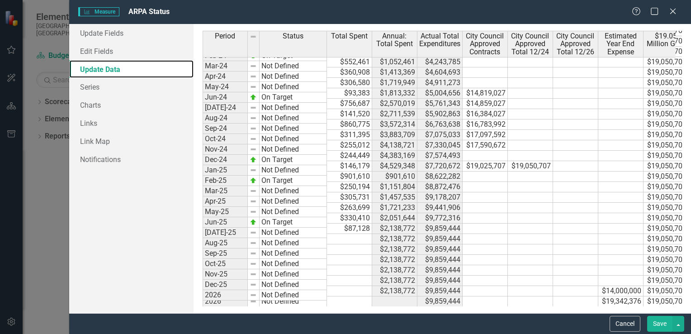 The width and height of the screenshot is (691, 334). I want to click on td: $1,457,535, so click(395, 197).